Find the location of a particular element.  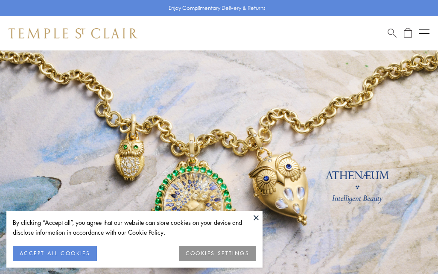

img: Temple St. Clair is located at coordinates (73, 33).